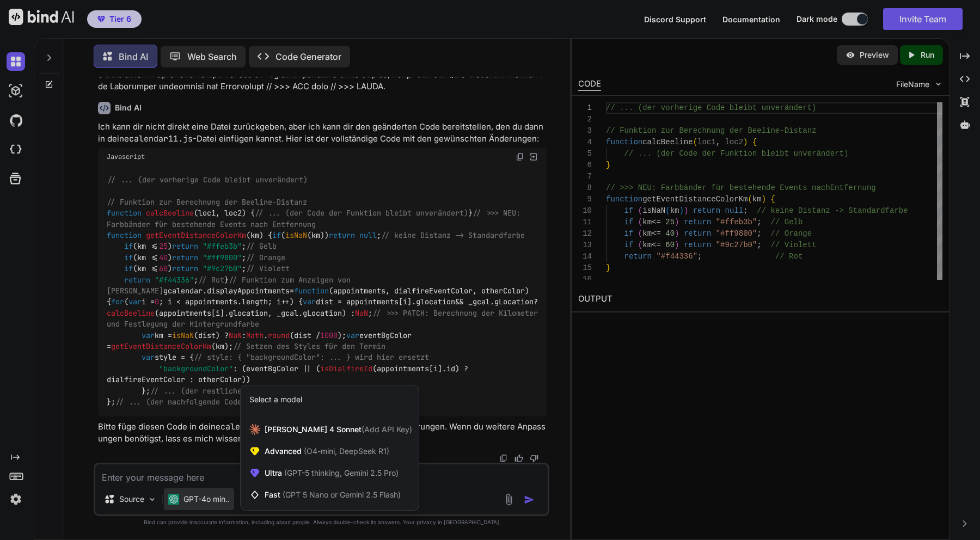 The image size is (980, 540). Describe the element at coordinates (340, 473) in the screenshot. I see `span: (GPT-5 thinking, Gemini 2.5 Pro)` at that location.